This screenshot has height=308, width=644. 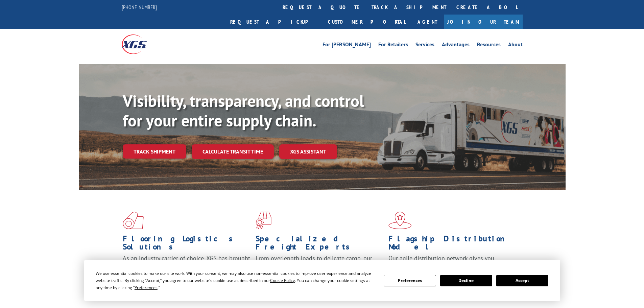 What do you see at coordinates (515, 46) in the screenshot?
I see `a: About` at bounding box center [515, 46].